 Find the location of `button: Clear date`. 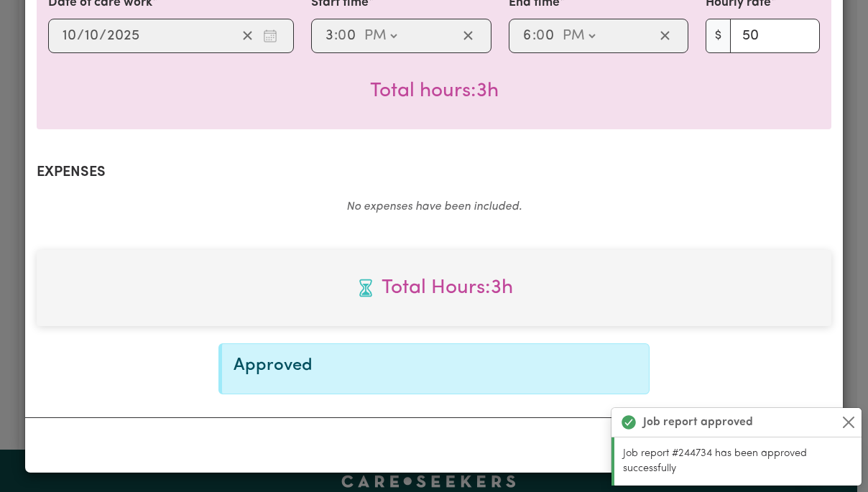

button: Clear date is located at coordinates (247, 36).